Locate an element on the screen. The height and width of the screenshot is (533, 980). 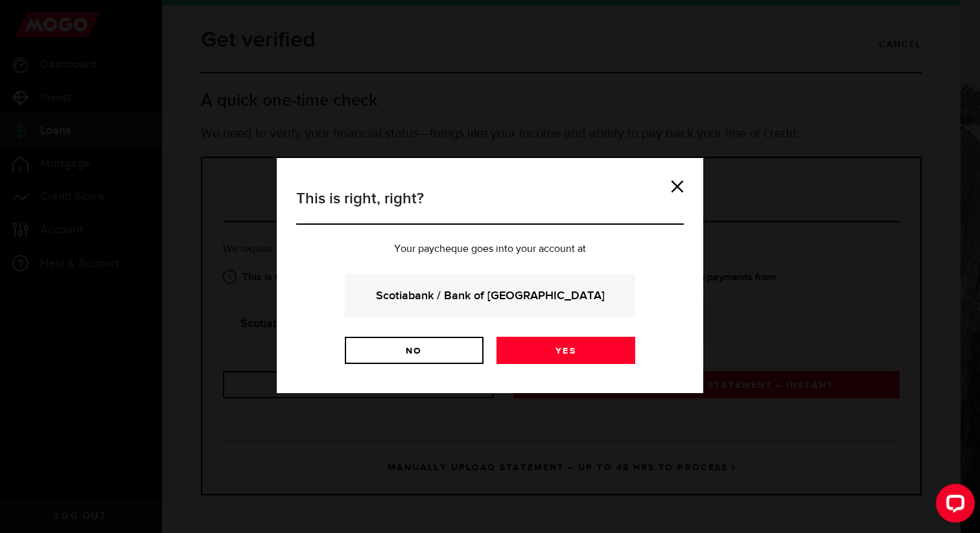
a: Yes is located at coordinates (566, 351).